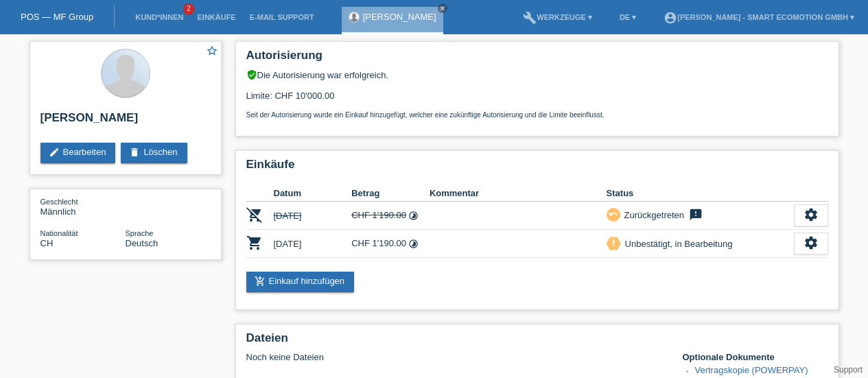 The height and width of the screenshot is (378, 868). I want to click on a: buildWerkzeuge ▾, so click(558, 17).